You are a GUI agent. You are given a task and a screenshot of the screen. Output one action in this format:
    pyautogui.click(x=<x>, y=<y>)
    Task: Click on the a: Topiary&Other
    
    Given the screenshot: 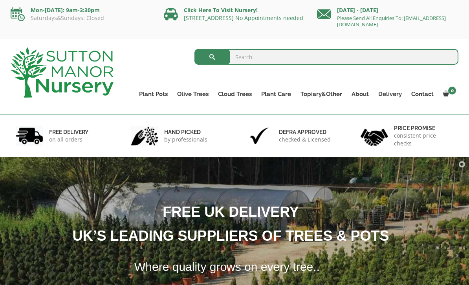 What is the action you would take?
    pyautogui.click(x=321, y=94)
    